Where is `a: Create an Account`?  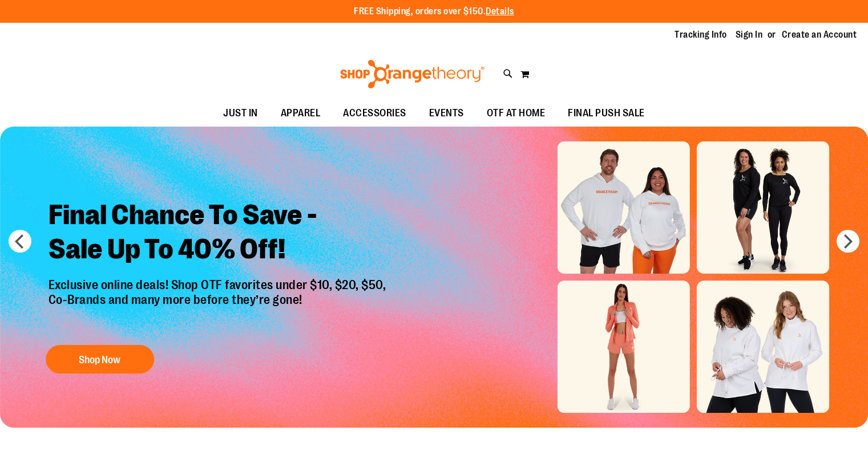
a: Create an Account is located at coordinates (819, 35).